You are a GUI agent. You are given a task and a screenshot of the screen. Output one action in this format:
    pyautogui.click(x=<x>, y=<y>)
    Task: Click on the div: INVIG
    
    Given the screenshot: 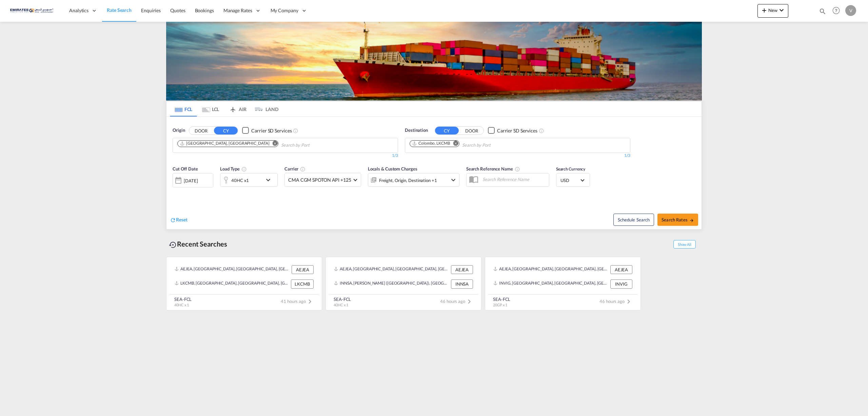 What is the action you would take?
    pyautogui.click(x=621, y=283)
    